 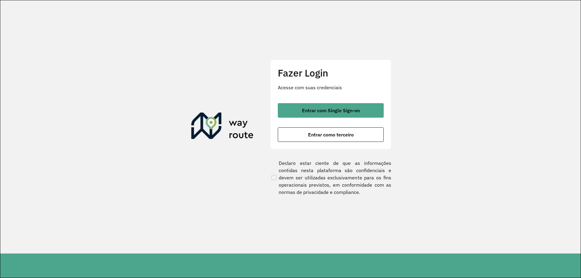 I want to click on h2: Fazer Login, so click(x=331, y=73).